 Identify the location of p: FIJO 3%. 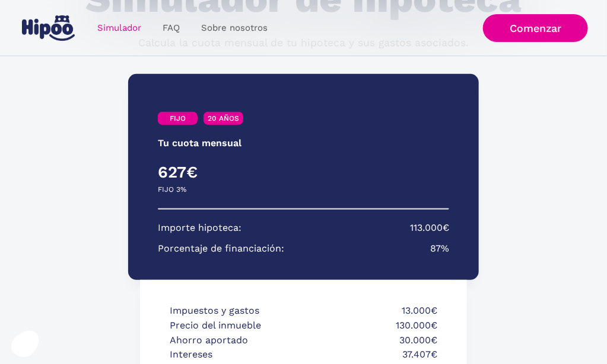
(172, 190).